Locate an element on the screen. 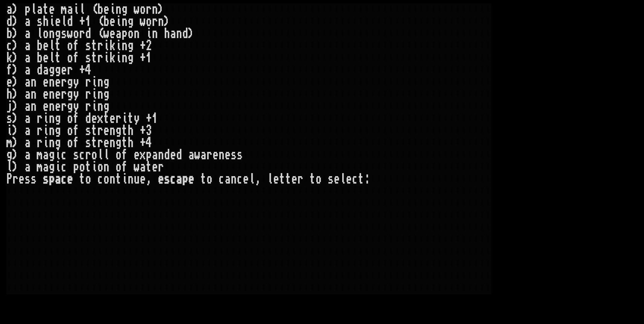 Image resolution: width=644 pixels, height=324 pixels. div: p is located at coordinates (28, 10).